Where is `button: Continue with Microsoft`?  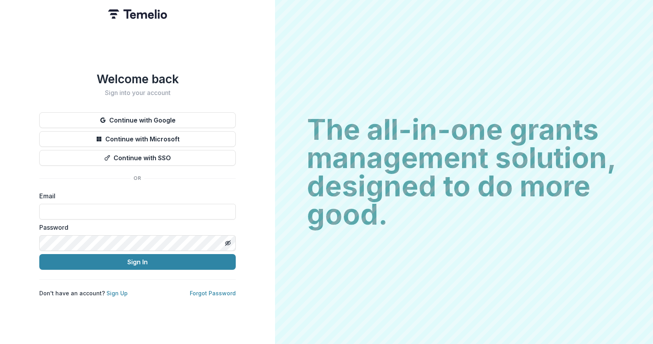
button: Continue with Microsoft is located at coordinates (137, 139).